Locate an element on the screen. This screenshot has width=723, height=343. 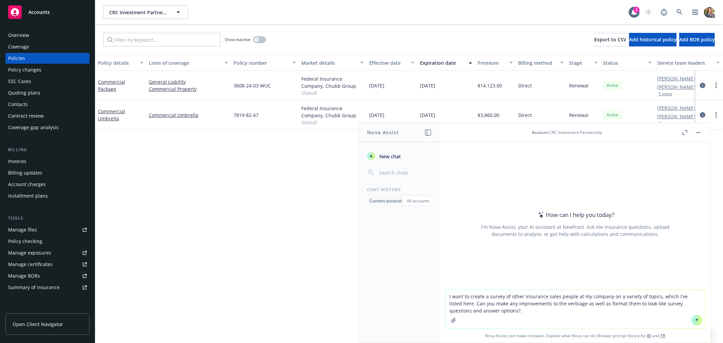
button: Add BOR policy is located at coordinates (697, 40).